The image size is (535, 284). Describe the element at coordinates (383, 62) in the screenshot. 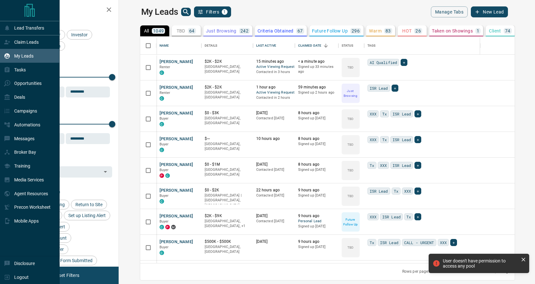

I see `span: AI Qualified` at that location.